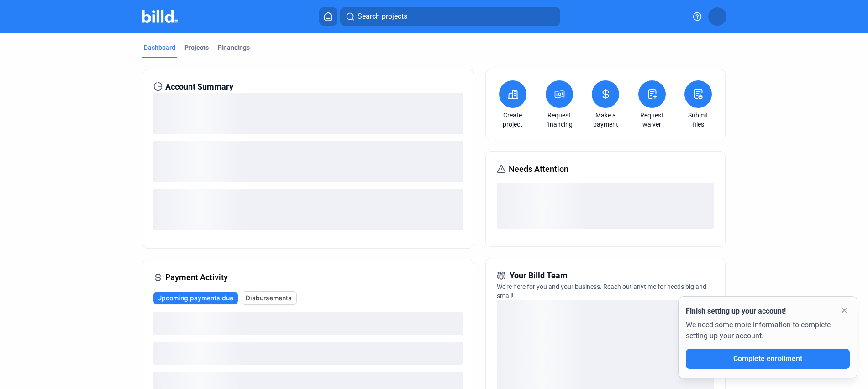  What do you see at coordinates (652, 120) in the screenshot?
I see `a: Request waiver` at bounding box center [652, 120].